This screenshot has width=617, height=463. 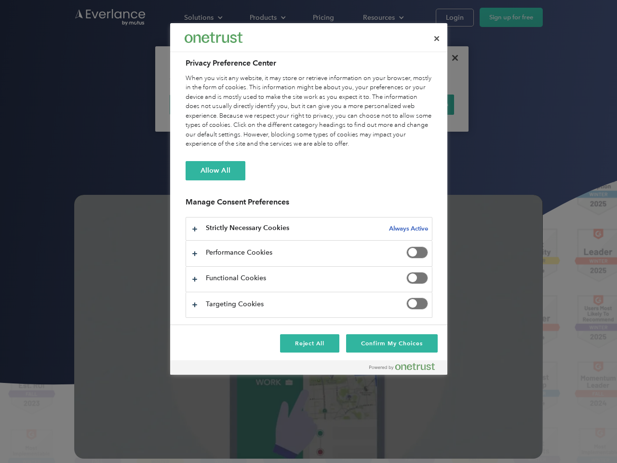 What do you see at coordinates (392, 343) in the screenshot?
I see `button: Confirm My Choices` at bounding box center [392, 343].